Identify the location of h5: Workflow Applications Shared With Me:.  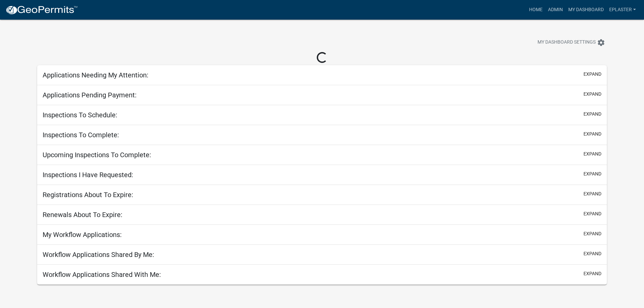
(102, 275).